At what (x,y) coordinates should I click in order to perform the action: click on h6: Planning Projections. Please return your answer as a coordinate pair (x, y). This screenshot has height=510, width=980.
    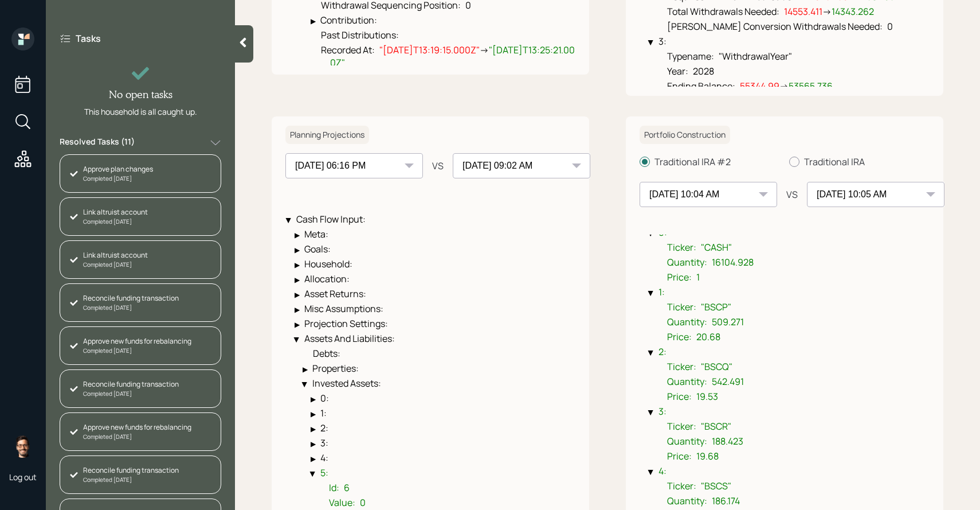
    Looking at the image, I should click on (328, 135).